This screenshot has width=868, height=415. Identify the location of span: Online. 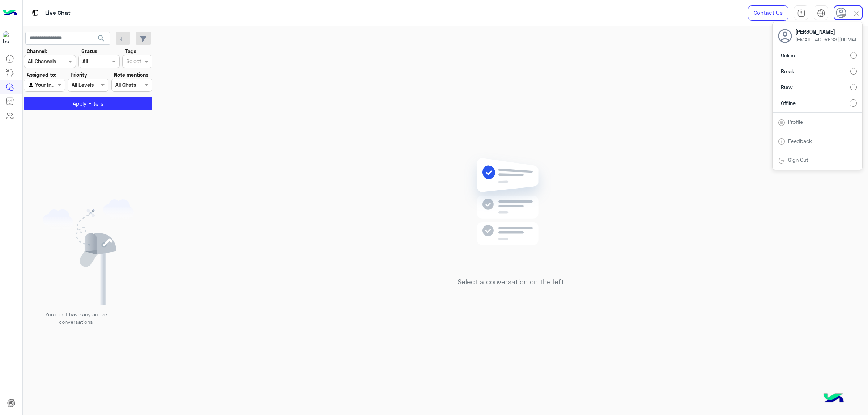
(788, 55).